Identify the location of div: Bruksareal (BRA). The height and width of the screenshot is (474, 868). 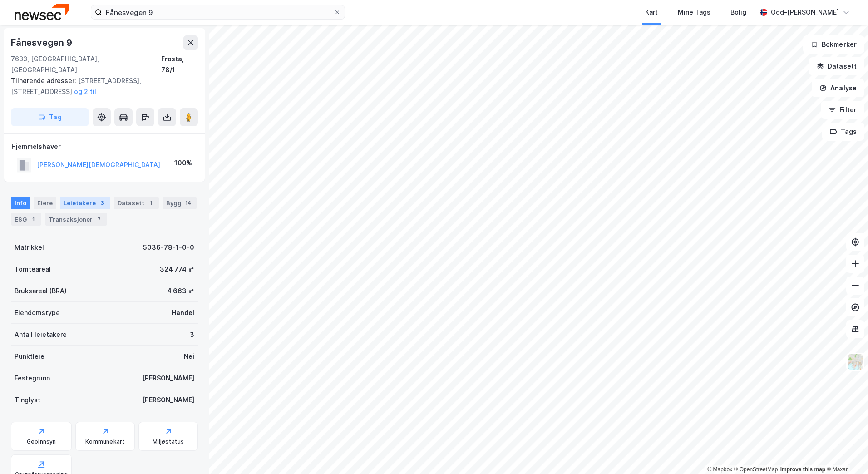
(40, 291).